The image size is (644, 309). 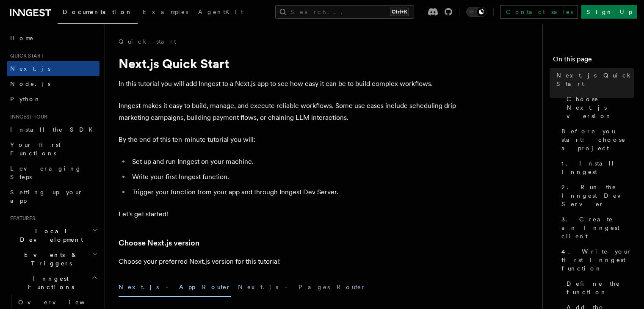 I want to click on a: Contact sales, so click(x=539, y=12).